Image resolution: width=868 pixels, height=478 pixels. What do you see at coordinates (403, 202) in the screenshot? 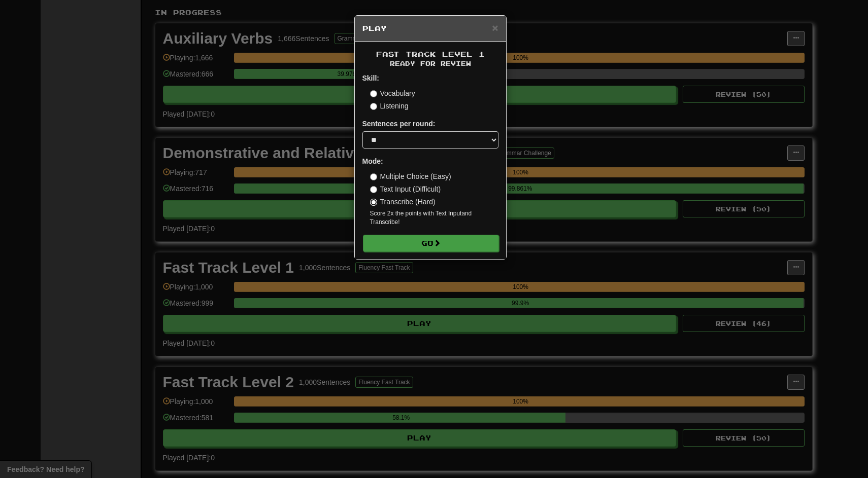
I see `label: Transcribe (Hard)` at bounding box center [403, 202].